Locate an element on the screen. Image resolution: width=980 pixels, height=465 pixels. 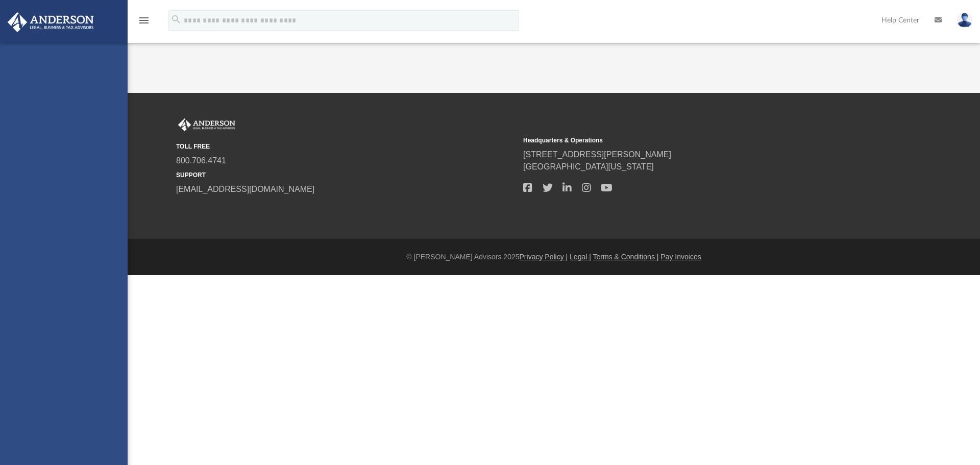
small: TOLL FREE is located at coordinates (346, 146).